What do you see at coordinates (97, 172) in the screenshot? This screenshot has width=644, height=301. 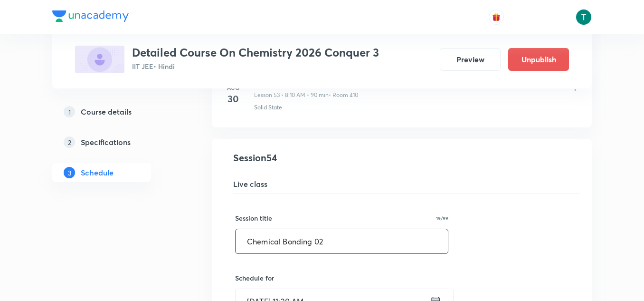 I see `h5: Schedule` at bounding box center [97, 172].